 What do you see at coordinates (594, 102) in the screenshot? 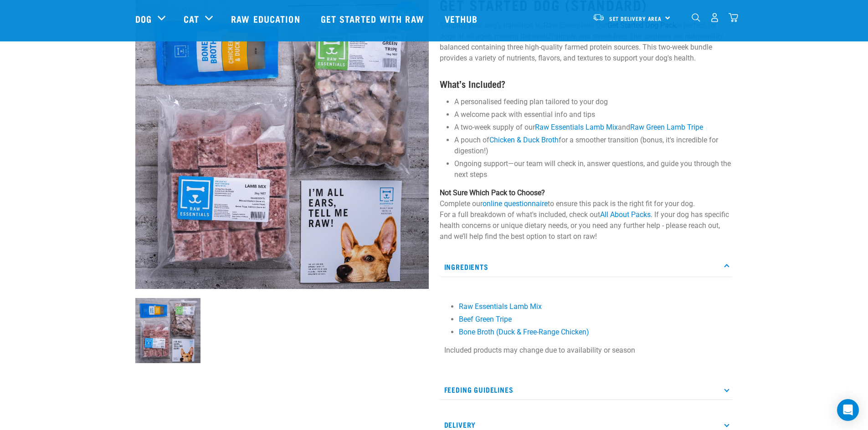
I see `li: A personalised feeding plan tailored to your dog` at bounding box center [594, 102].